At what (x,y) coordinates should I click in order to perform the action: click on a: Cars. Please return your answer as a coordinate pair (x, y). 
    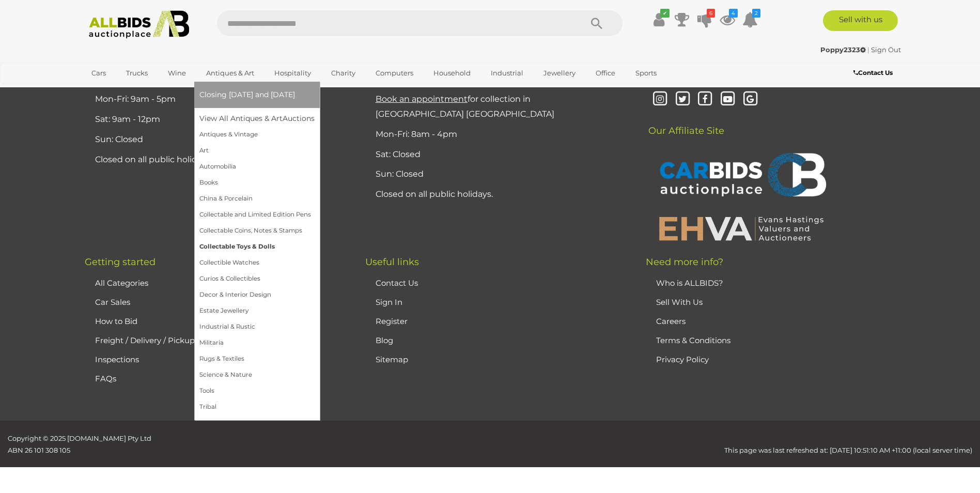
    Looking at the image, I should click on (99, 73).